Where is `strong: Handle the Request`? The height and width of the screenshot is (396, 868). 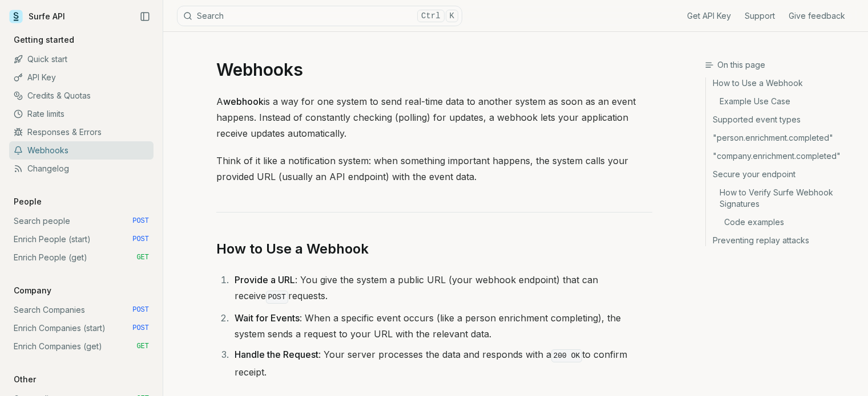
strong: Handle the Request is located at coordinates (276, 354).